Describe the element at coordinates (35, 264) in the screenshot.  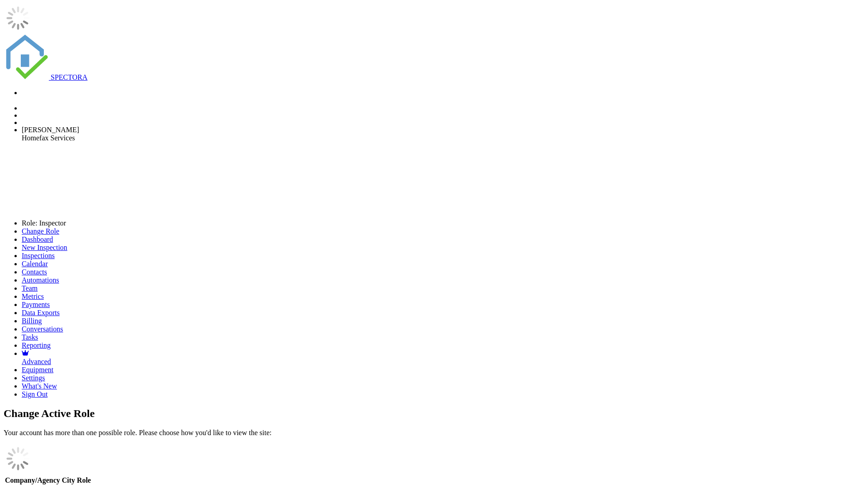
I see `a: Calendar` at that location.